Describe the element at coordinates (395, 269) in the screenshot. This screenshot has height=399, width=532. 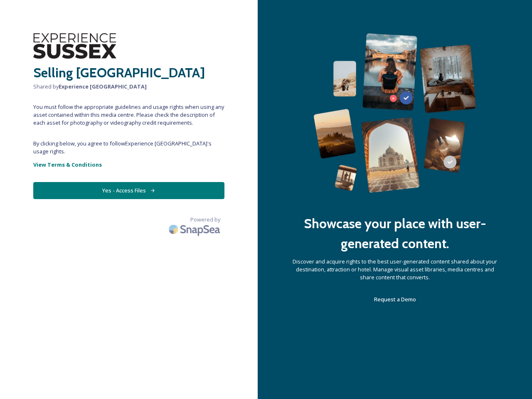
I see `span: Discover and acquire rights to the best user-generated content shared about your destination, att...` at that location.